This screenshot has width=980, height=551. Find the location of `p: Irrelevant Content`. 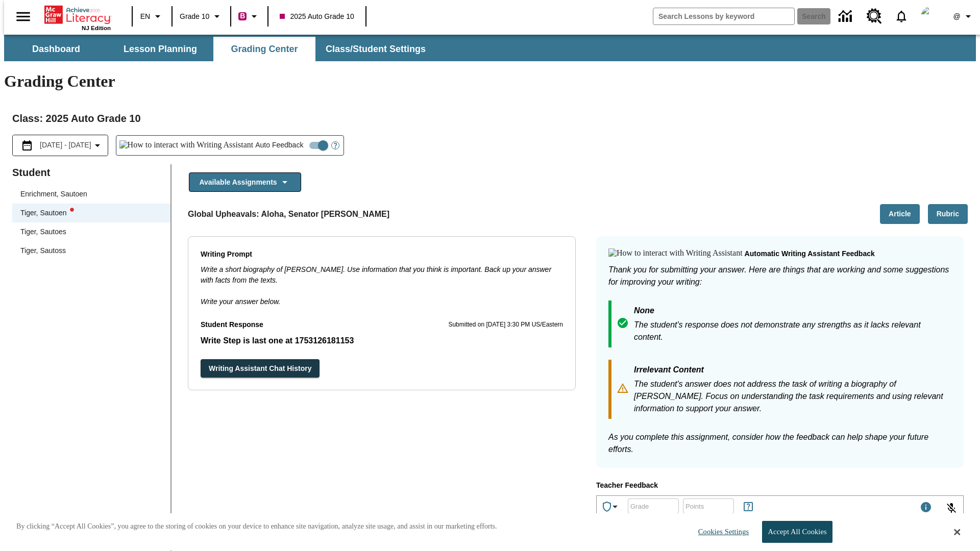

p: Irrelevant Content is located at coordinates (792, 371).